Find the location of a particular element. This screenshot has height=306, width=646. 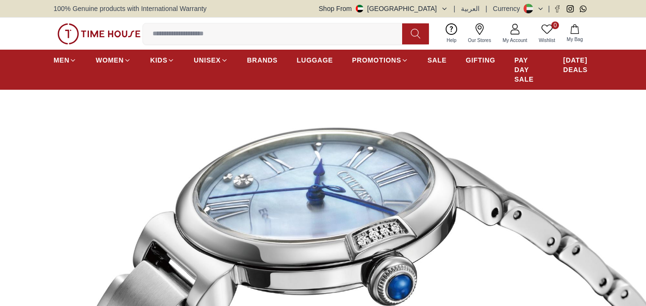

span: Help is located at coordinates (451, 40).